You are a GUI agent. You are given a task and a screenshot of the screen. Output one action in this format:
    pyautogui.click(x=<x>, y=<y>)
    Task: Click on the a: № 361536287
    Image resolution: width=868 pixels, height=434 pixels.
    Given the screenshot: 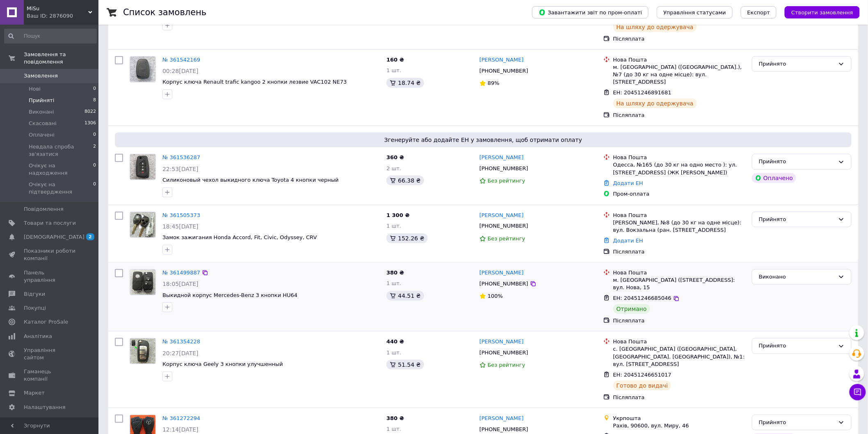 What is the action you would take?
    pyautogui.click(x=182, y=157)
    